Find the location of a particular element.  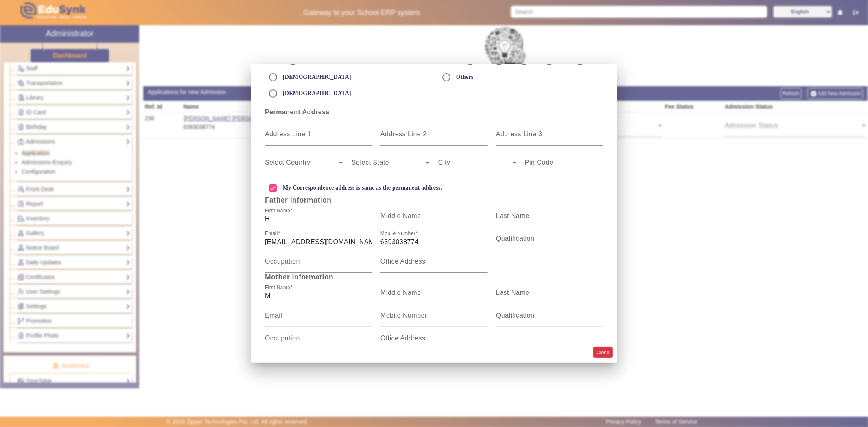

mat-label: Address Line 1 is located at coordinates (288, 134).